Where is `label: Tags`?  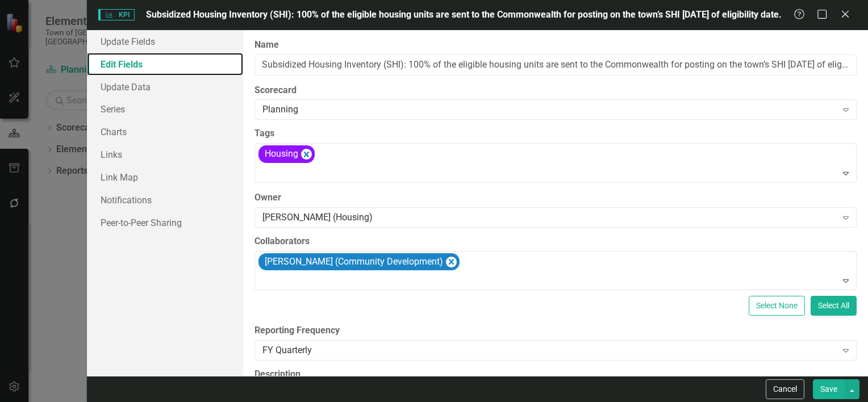
label: Tags is located at coordinates (556, 133).